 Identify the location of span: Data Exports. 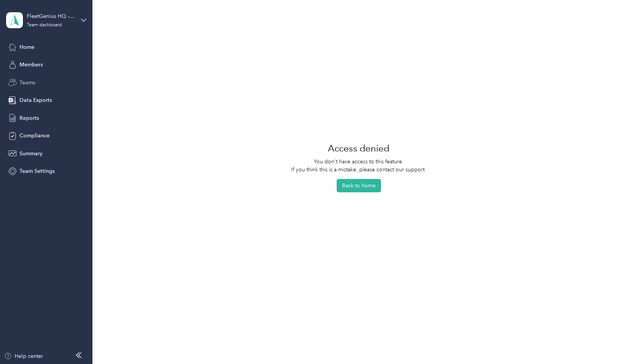
(36, 100).